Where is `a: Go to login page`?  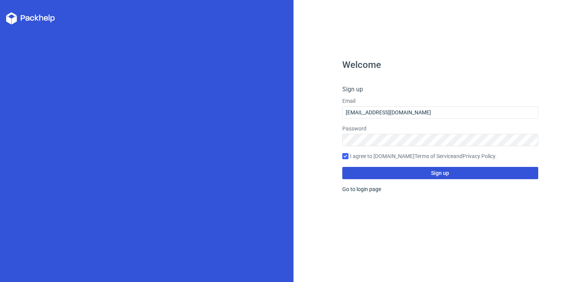
a: Go to login page is located at coordinates (361, 189).